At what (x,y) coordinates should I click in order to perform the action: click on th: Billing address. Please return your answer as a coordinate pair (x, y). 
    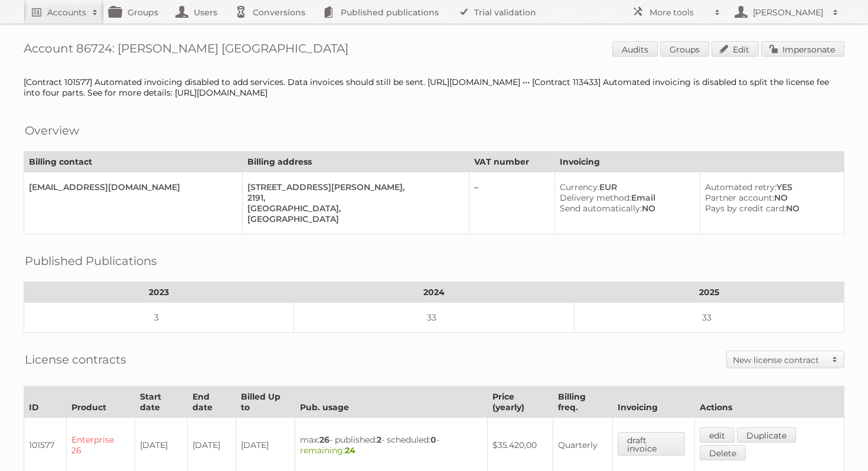
    Looking at the image, I should click on (356, 162).